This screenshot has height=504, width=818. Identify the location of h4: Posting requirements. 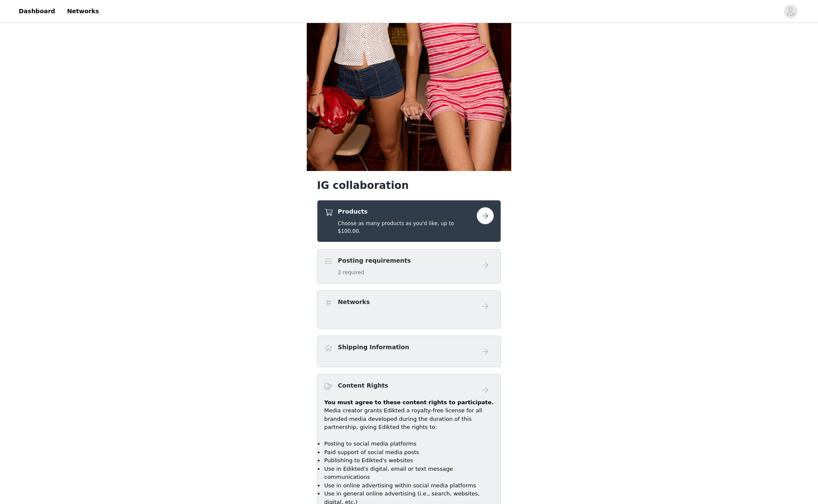
(375, 260).